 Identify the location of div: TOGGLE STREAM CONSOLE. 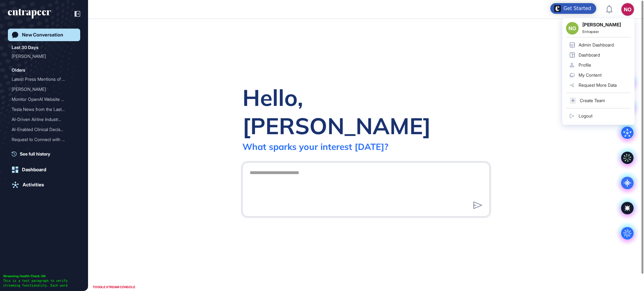
(114, 287).